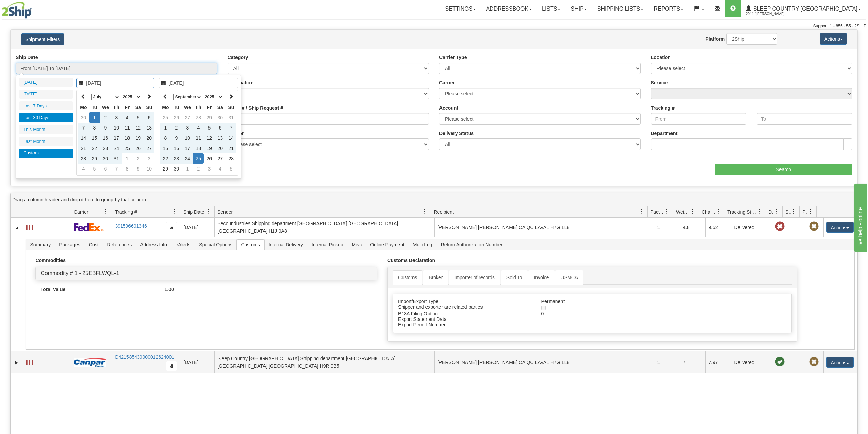  Describe the element at coordinates (235, 133) in the screenshot. I see `label: Sender` at that location.